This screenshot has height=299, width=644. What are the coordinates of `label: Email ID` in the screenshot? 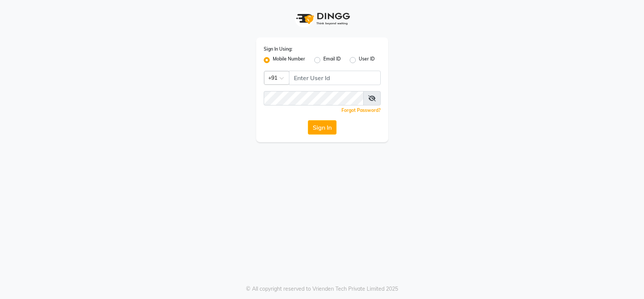 It's located at (332, 60).